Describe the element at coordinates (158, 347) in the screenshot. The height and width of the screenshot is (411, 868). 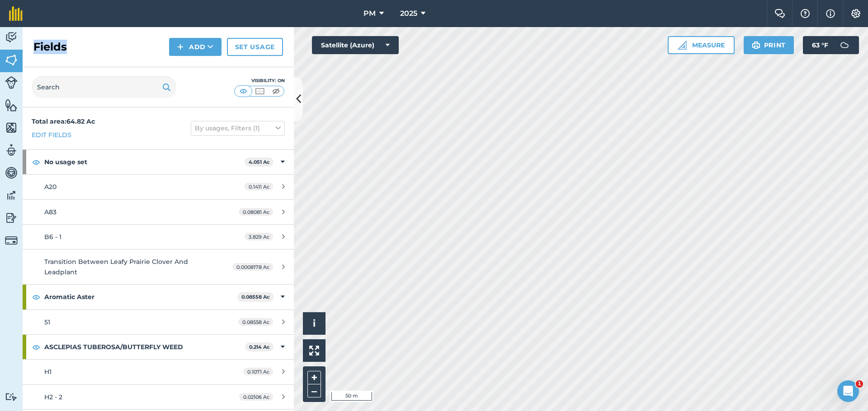
I see `div: ASCLEPIAS TUBEROSA/BUTTERFLY WEED0.214 Ac` at that location.